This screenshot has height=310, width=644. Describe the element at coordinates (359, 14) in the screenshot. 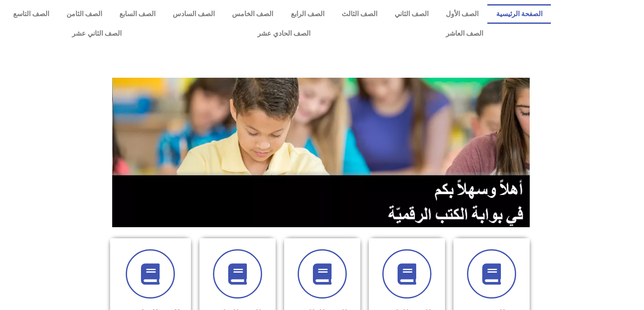

I see `a: الصف الثالث` at that location.